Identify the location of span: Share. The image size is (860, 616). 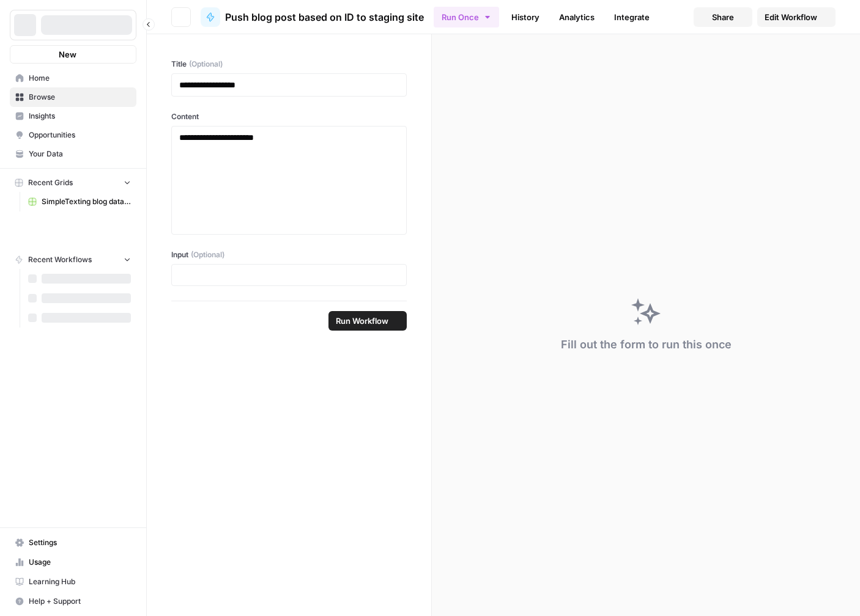
(723, 17).